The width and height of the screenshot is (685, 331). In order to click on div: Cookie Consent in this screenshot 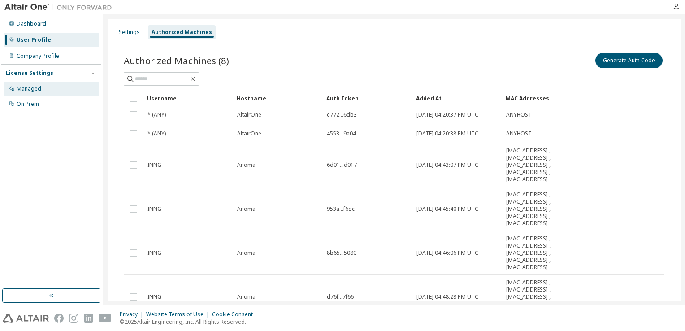, I will do `click(235, 314)`.